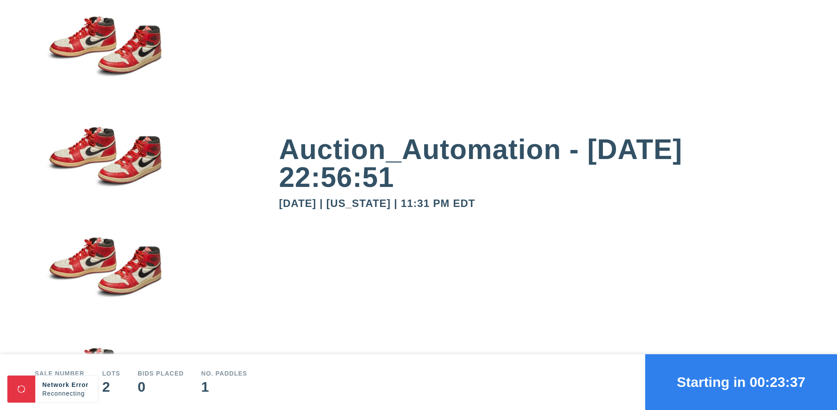 This screenshot has height=410, width=837. What do you see at coordinates (161, 387) in the screenshot?
I see `div: 0` at bounding box center [161, 387].